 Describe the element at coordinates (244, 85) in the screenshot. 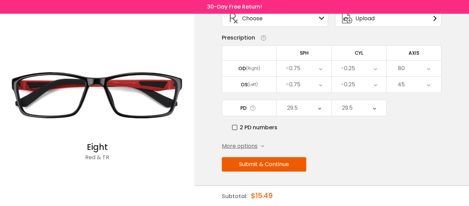

I see `div: OS` at that location.